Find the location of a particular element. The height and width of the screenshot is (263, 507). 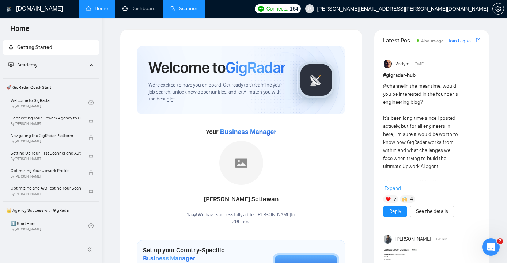

span: @channel is located at coordinates (394, 86).